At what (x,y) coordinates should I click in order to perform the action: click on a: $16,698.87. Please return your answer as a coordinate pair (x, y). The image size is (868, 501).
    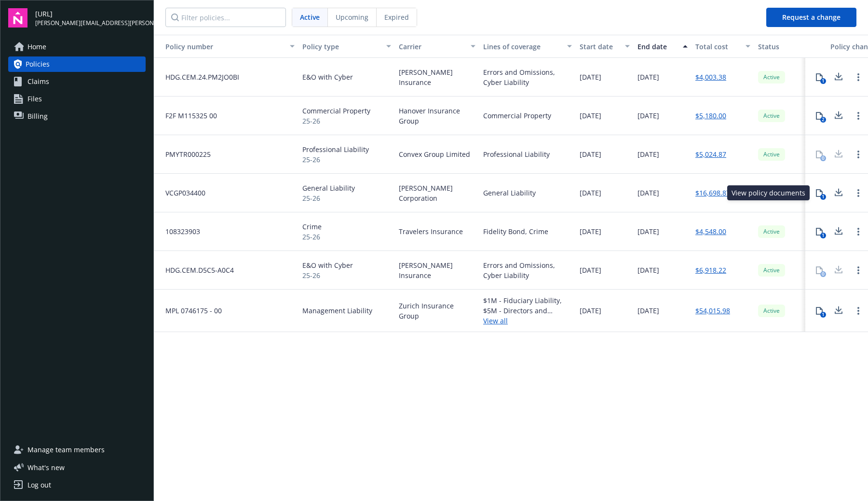
    Looking at the image, I should click on (712, 193).